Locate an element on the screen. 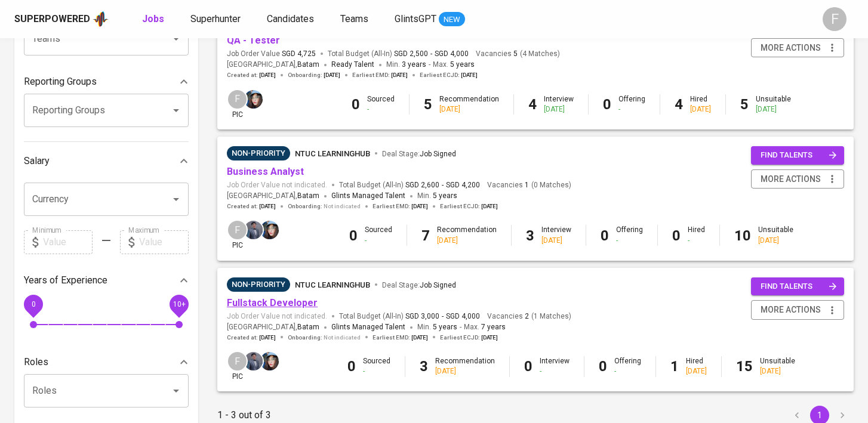 Image resolution: width=868 pixels, height=423 pixels. span: Glints Managed Talent is located at coordinates (369, 327).